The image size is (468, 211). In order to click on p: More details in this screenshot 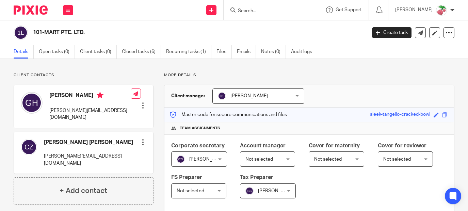, I will do `click(309, 75)`.